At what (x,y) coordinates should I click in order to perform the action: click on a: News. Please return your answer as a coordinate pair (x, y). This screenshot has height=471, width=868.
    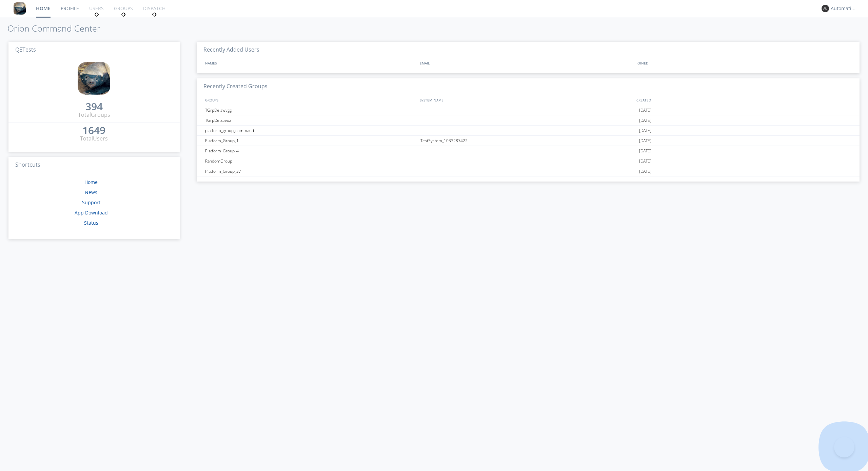
    Looking at the image, I should click on (91, 192).